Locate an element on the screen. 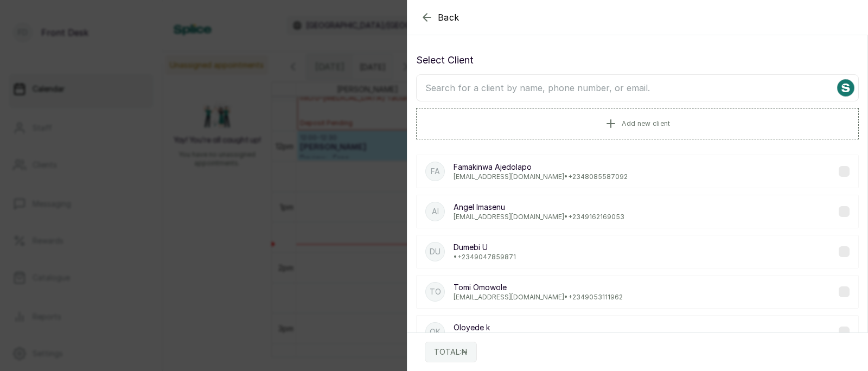 The width and height of the screenshot is (868, 371). p: Select Client is located at coordinates (637, 60).